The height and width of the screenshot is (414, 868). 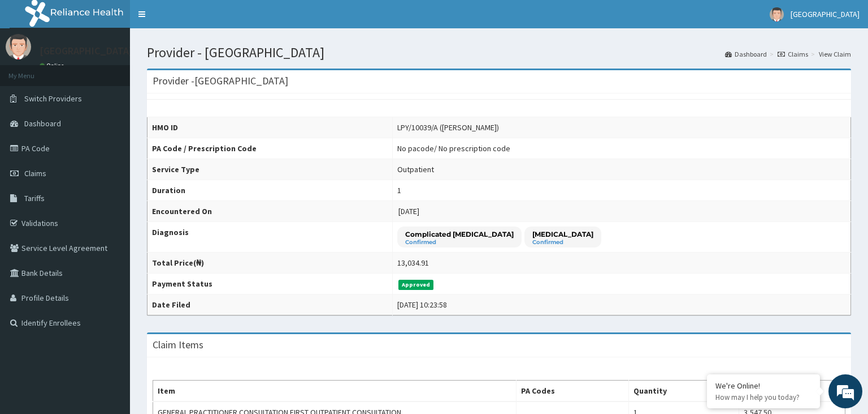 I want to click on div: 1, so click(x=399, y=191).